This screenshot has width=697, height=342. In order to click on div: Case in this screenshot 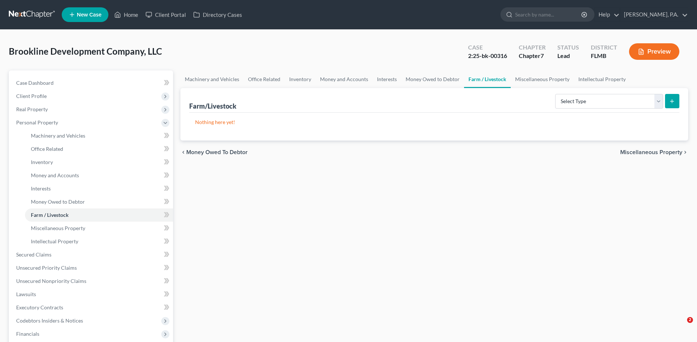, I will do `click(487, 47)`.